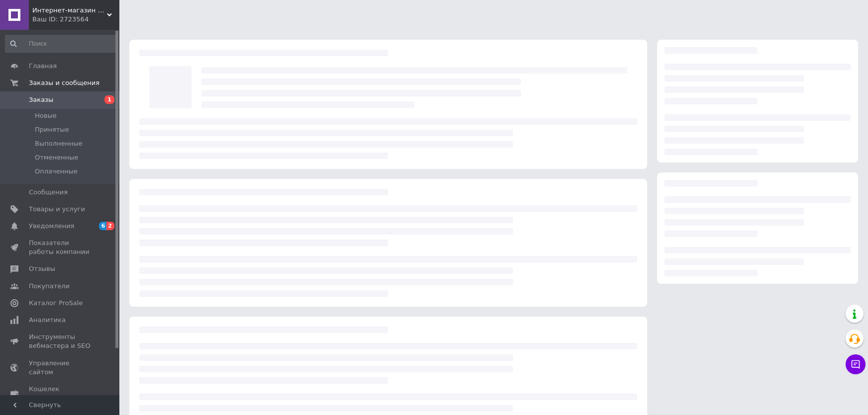 This screenshot has width=868, height=415. I want to click on span: Главная, so click(43, 66).